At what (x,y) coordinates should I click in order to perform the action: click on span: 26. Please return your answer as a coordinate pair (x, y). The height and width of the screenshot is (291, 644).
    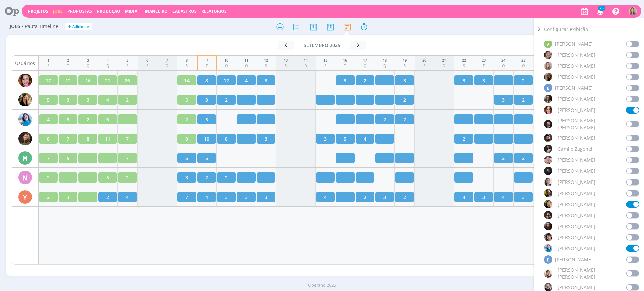
    Looking at the image, I should click on (127, 81).